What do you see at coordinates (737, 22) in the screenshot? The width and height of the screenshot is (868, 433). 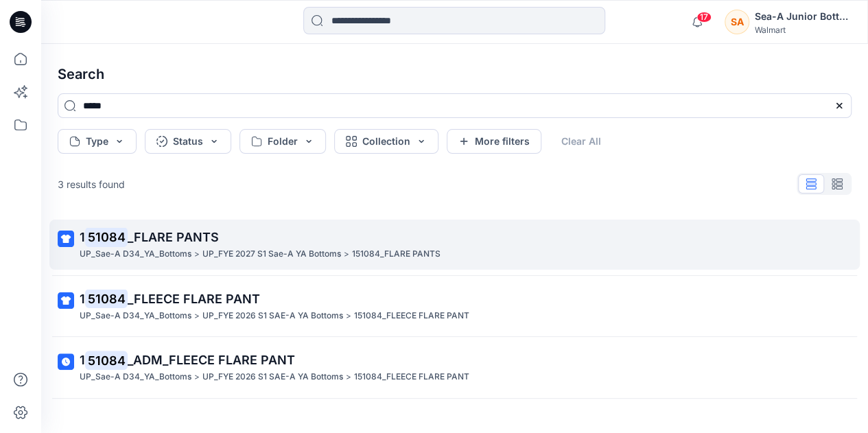 I see `div: SA` at bounding box center [737, 22].